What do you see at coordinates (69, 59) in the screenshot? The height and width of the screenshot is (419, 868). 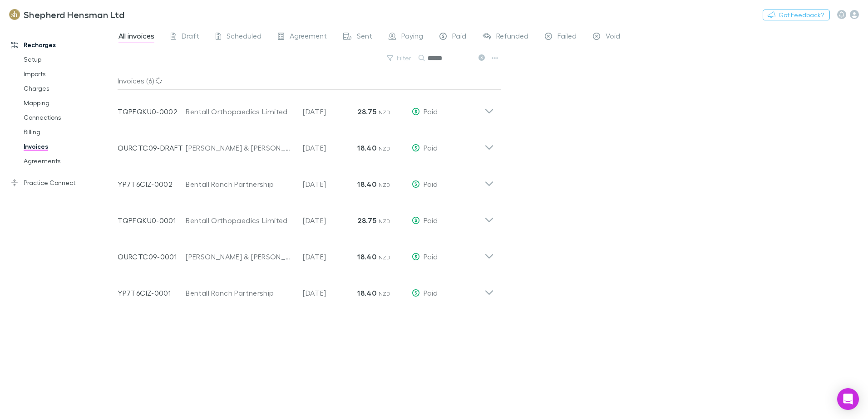 I see `a: Setup` at bounding box center [69, 59].